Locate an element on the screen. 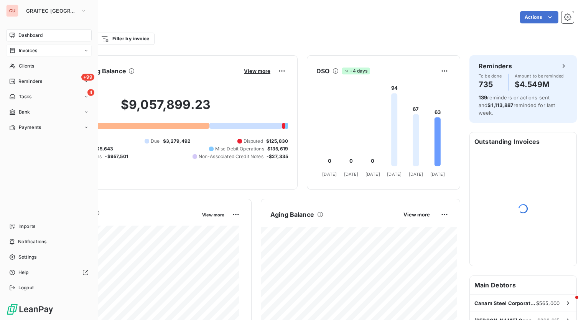 This screenshot has height=320, width=586. h6: Reminders is located at coordinates (495, 66).